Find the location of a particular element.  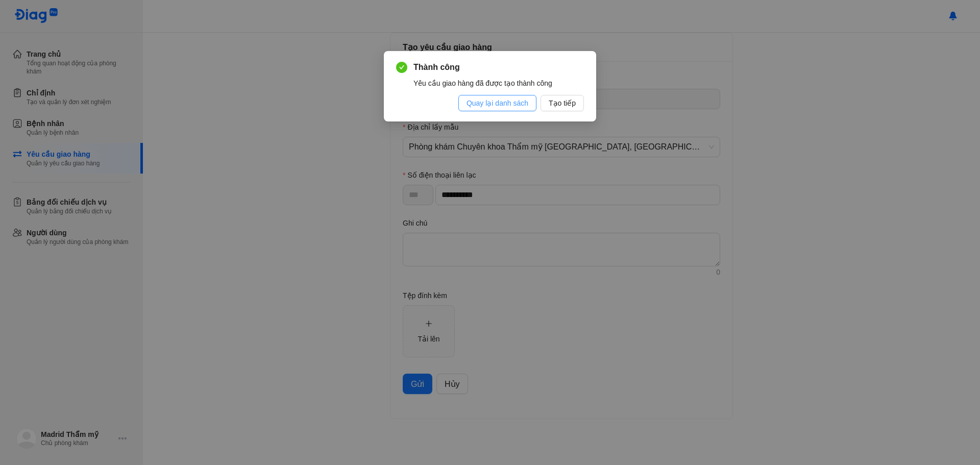

span: check-circle is located at coordinates (402, 67).